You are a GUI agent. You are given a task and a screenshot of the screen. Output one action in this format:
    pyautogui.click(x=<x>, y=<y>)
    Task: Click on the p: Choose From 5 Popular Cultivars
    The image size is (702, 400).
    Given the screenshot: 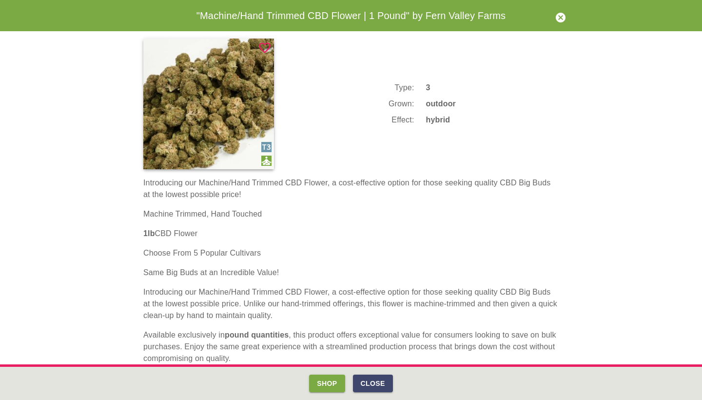 What is the action you would take?
    pyautogui.click(x=351, y=253)
    